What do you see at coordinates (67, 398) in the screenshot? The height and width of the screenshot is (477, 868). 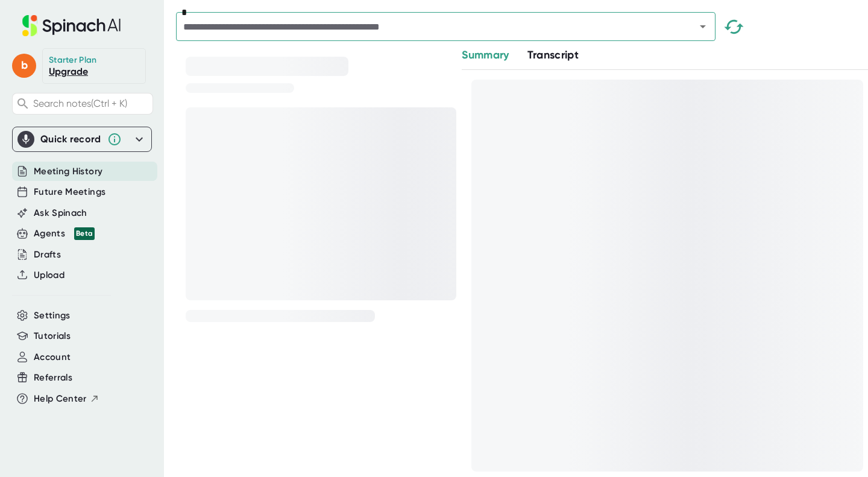 I see `button: Help Center` at bounding box center [67, 398].